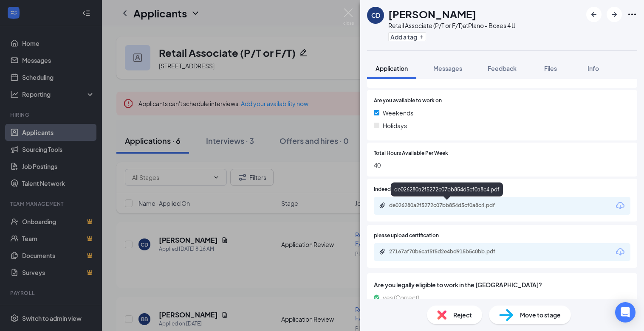  Describe the element at coordinates (407, 37) in the screenshot. I see `button: PlusAdd a tag` at that location.